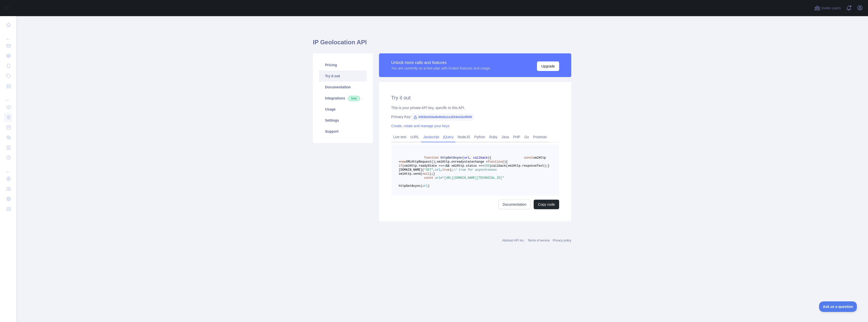 This screenshot has width=868, height=322. Describe the element at coordinates (476, 158) in the screenshot. I see `span: url, callback` at that location.